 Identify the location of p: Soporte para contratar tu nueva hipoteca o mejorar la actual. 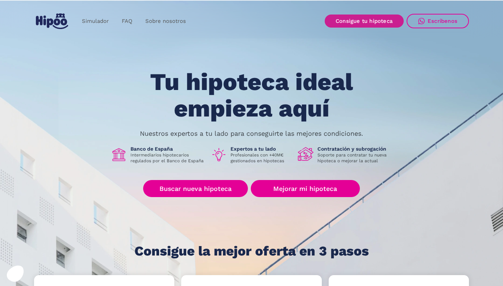
(355, 158).